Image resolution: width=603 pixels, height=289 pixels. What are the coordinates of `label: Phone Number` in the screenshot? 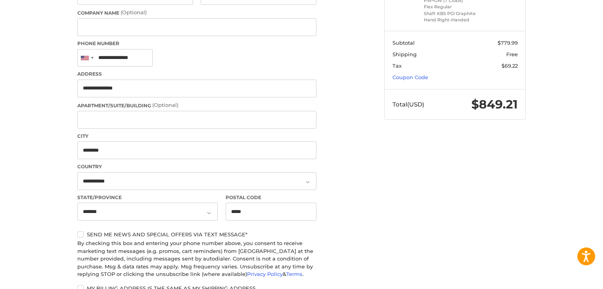 It's located at (197, 44).